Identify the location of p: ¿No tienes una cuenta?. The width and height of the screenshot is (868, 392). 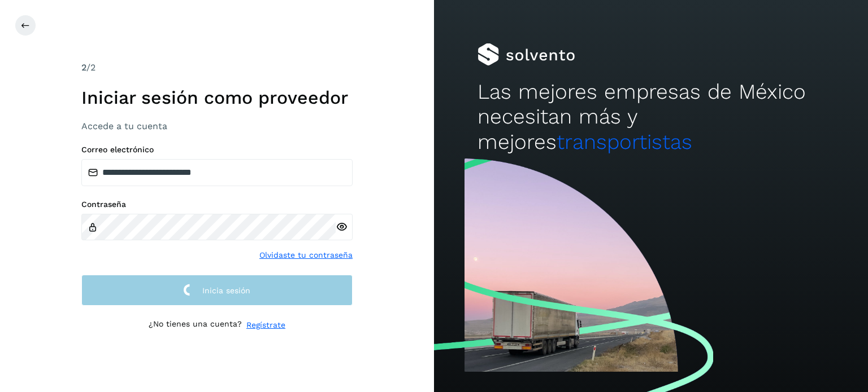
(195, 325).